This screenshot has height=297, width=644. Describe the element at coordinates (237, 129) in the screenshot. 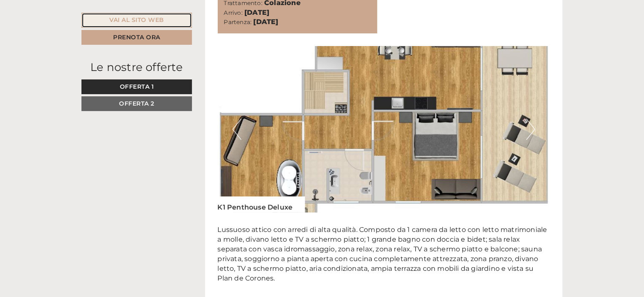

I see `button: Previous` at that location.